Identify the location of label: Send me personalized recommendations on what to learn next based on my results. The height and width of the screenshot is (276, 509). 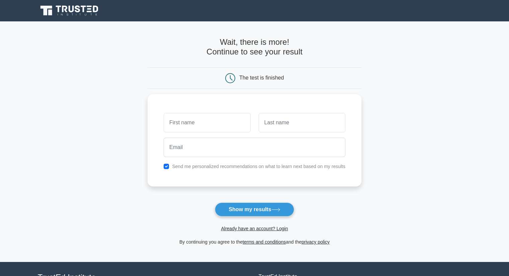
(258, 167).